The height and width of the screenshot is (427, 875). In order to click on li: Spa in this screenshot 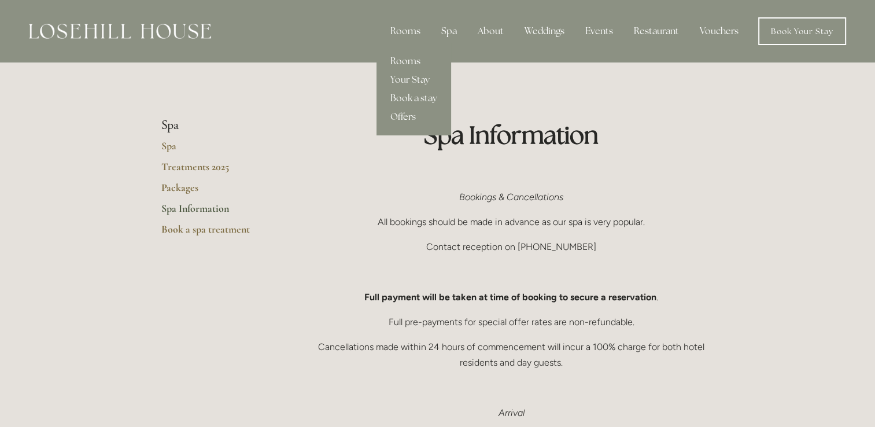, I will do `click(216, 125)`.